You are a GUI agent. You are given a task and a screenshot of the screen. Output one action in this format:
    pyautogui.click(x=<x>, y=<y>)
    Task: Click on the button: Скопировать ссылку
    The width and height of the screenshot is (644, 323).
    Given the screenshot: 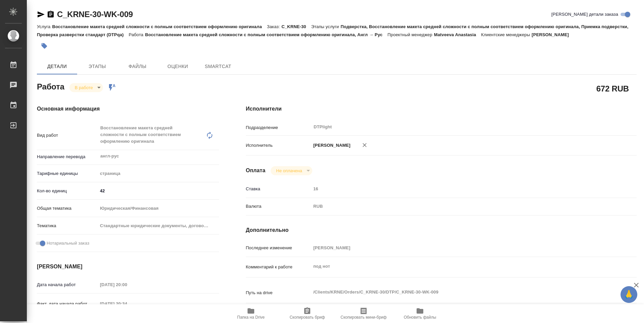 What is the action you would take?
    pyautogui.click(x=51, y=14)
    